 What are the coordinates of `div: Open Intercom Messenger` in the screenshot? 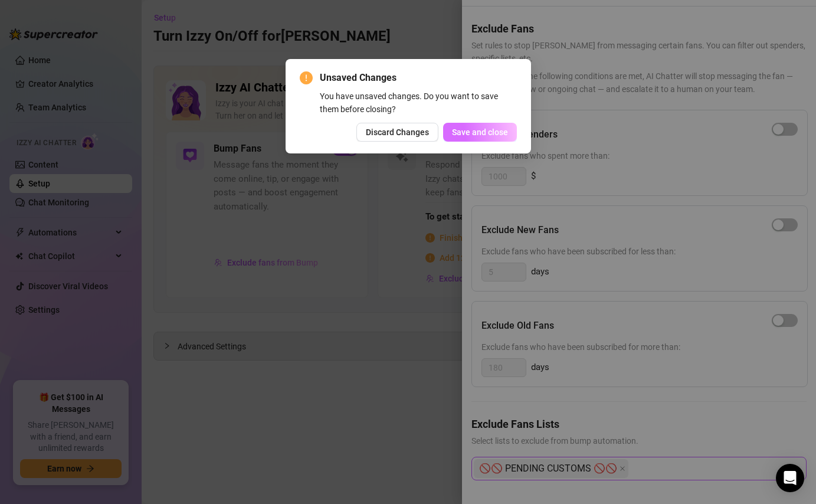 It's located at (790, 478).